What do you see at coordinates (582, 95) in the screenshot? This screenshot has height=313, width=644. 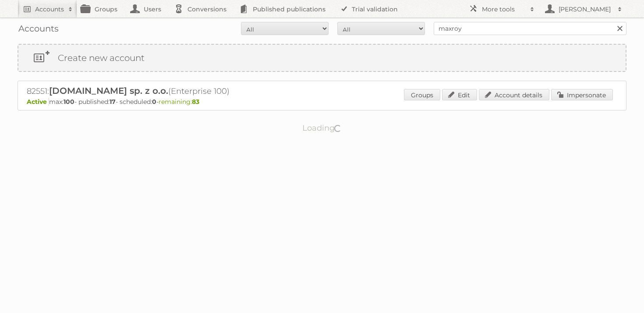 I see `a: Impersonate` at bounding box center [582, 95].